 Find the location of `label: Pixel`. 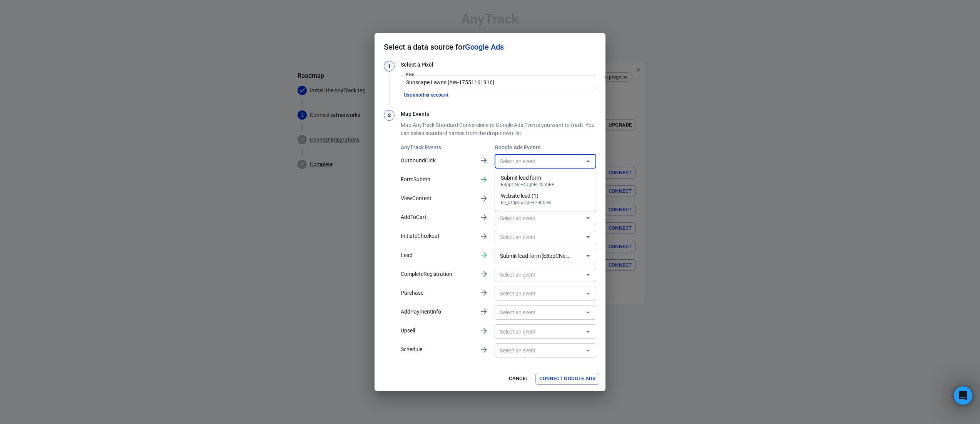

label: Pixel is located at coordinates (411, 75).